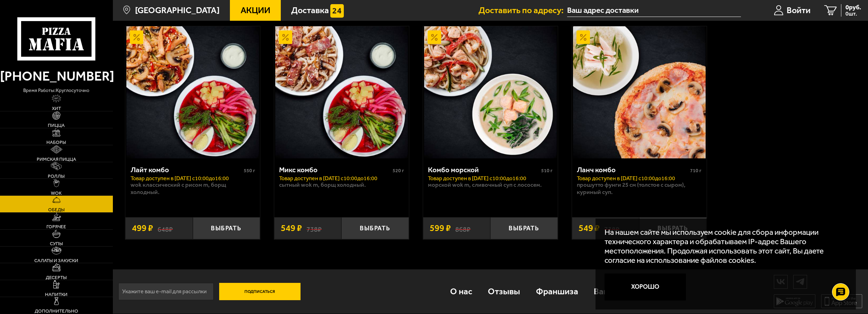 This screenshot has height=314, width=868. What do you see at coordinates (57, 244) in the screenshot?
I see `span: Супы` at bounding box center [57, 244].